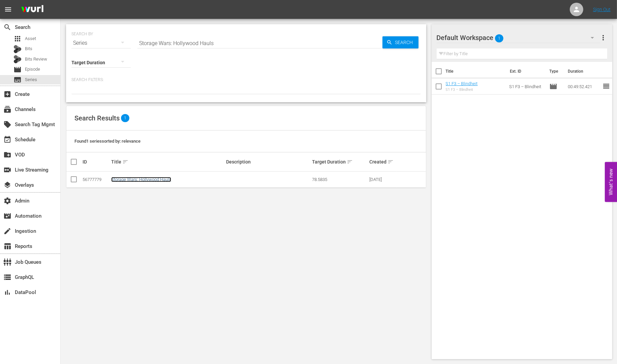  I want to click on div: Series, so click(101, 43).